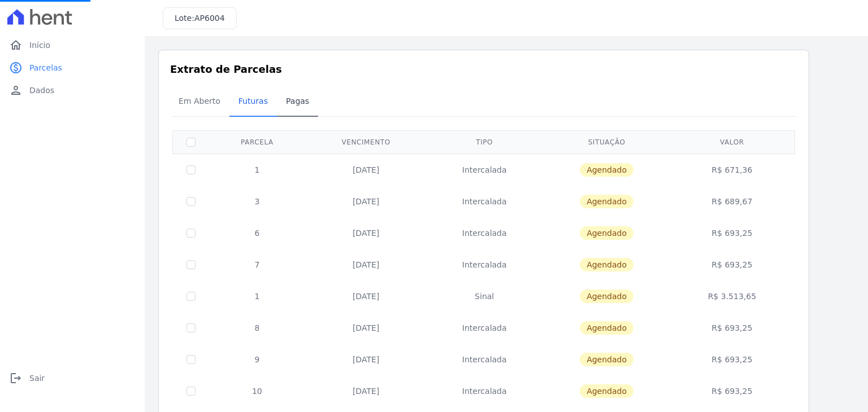  I want to click on i: person, so click(16, 91).